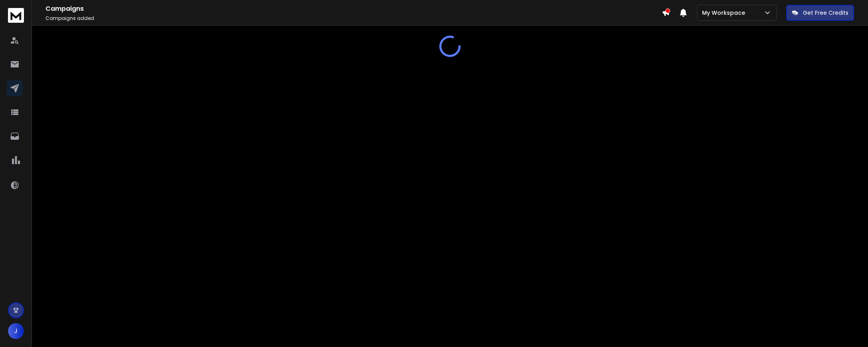 Image resolution: width=868 pixels, height=347 pixels. I want to click on p: Get Free Credits, so click(826, 13).